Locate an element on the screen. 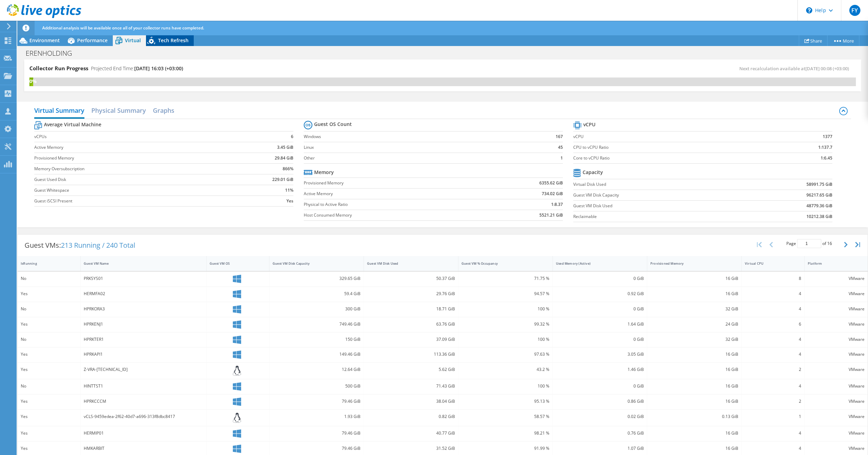 The image size is (868, 455). b: Capacity is located at coordinates (592, 172).